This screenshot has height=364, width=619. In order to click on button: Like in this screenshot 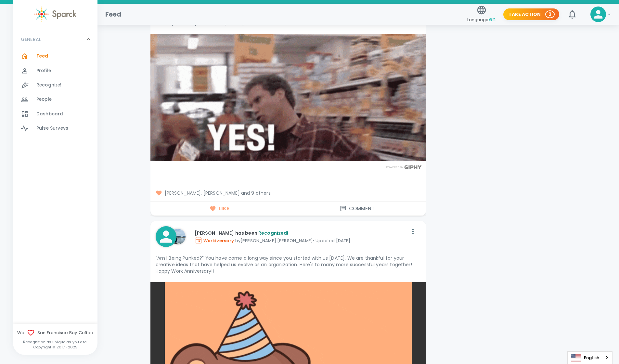, I will do `click(219, 208)`.